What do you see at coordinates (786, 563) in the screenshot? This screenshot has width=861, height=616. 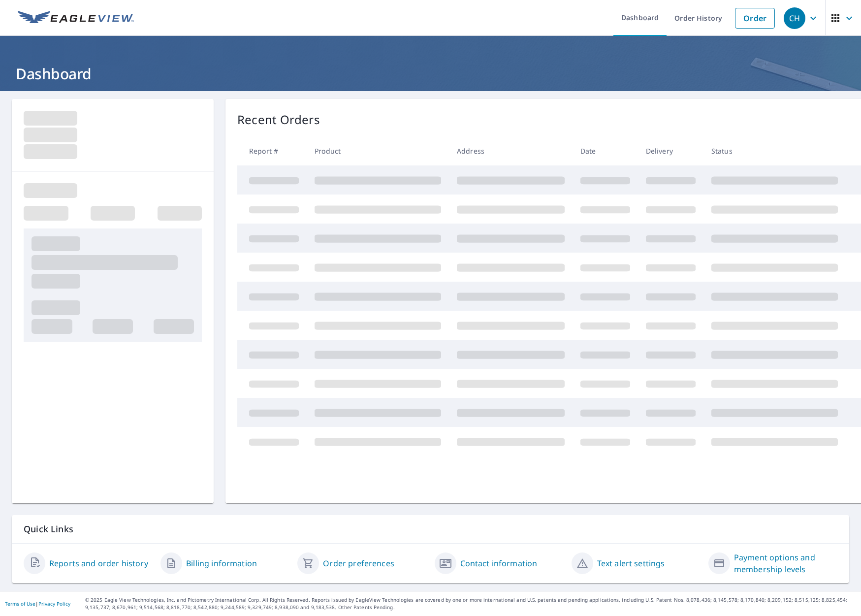 I see `a: Payment options and membership levels` at bounding box center [786, 563].